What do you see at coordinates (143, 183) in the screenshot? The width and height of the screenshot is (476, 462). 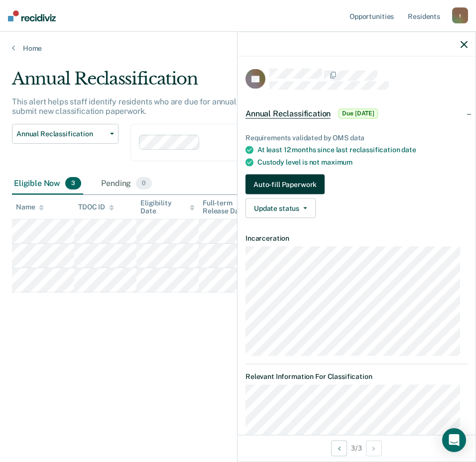 I see `span: 0` at bounding box center [143, 183].